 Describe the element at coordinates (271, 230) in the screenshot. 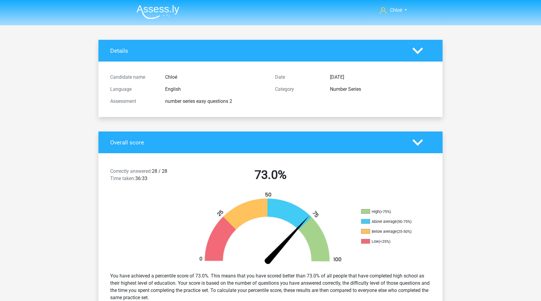

I see `img: 73.25cbf712a188.png` at that location.